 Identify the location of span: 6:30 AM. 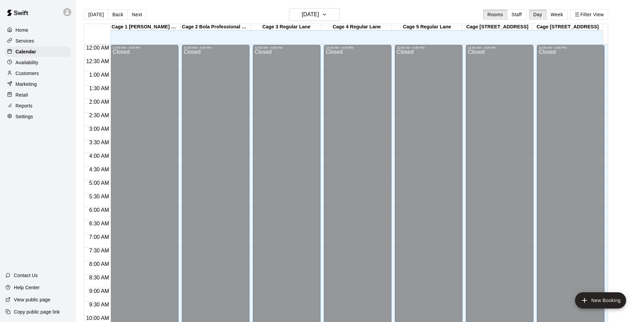
(99, 223).